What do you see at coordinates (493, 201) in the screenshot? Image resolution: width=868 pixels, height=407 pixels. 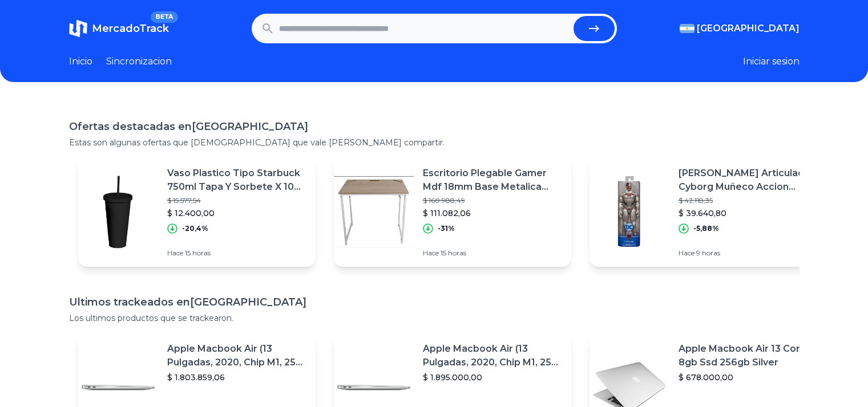 I see `p: $ 160.988,49` at bounding box center [493, 201].